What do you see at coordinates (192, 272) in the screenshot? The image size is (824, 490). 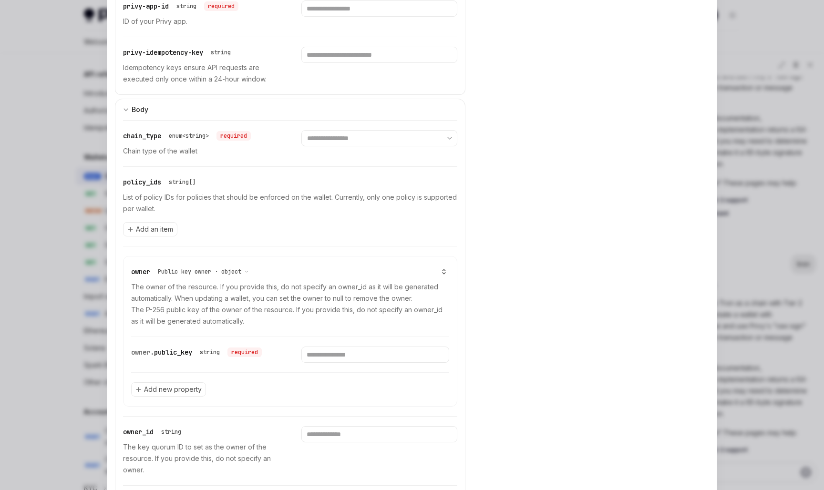 I see `div: owner` at bounding box center [192, 272].